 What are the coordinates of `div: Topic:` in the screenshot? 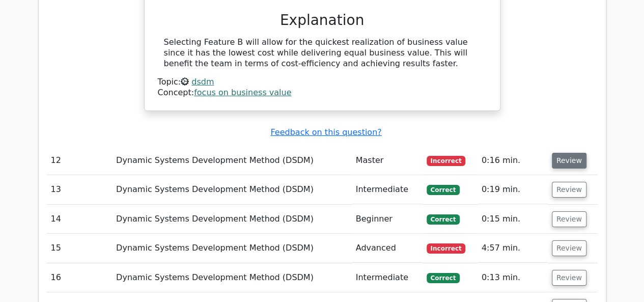 It's located at (322, 82).